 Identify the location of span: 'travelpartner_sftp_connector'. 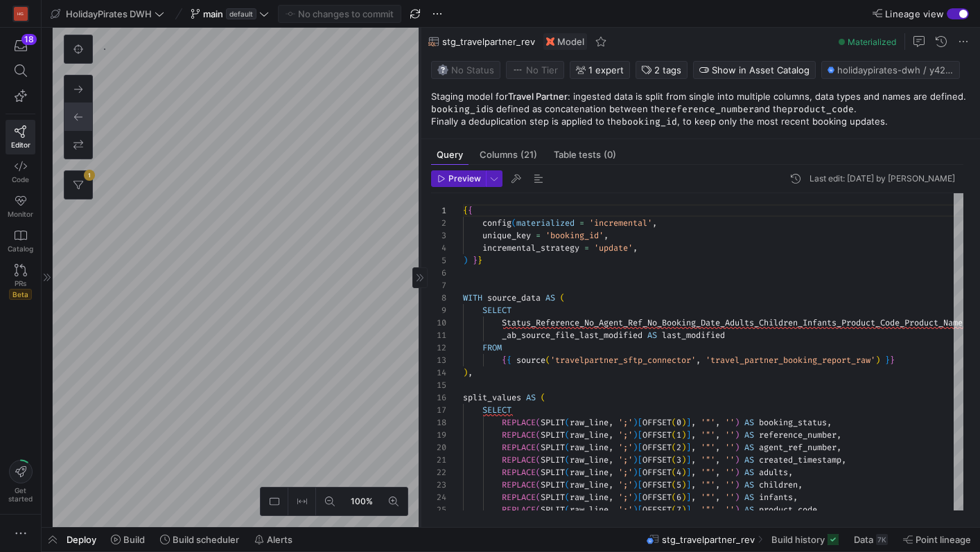
(623, 361).